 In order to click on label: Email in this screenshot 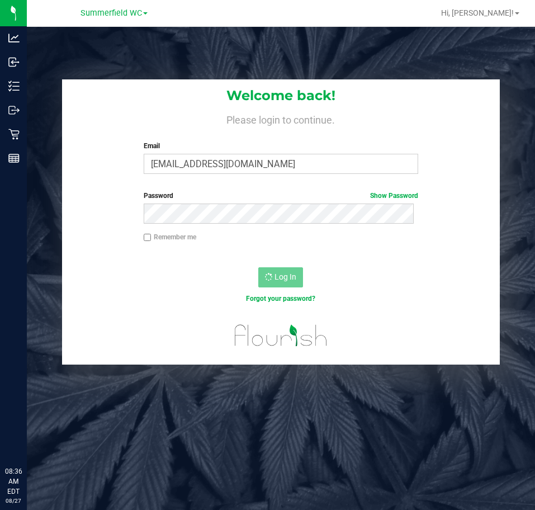, I will do `click(281, 146)`.